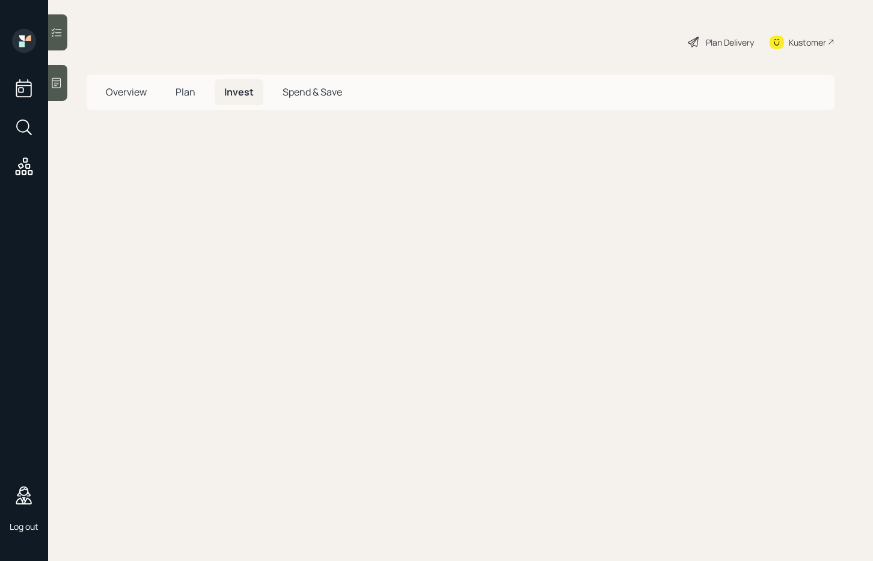 The image size is (873, 561). Describe the element at coordinates (730, 42) in the screenshot. I see `div: Plan Delivery` at that location.